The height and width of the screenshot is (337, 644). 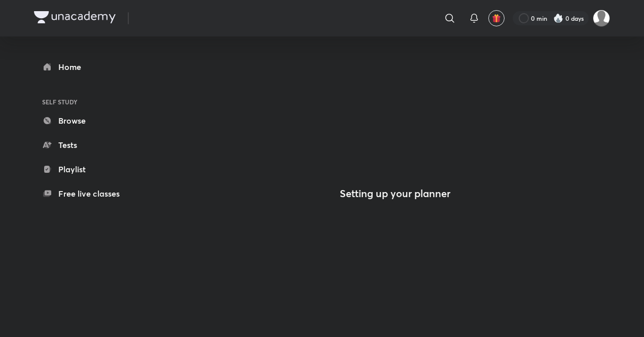 What do you see at coordinates (559, 18) in the screenshot?
I see `img: streak` at bounding box center [559, 18].